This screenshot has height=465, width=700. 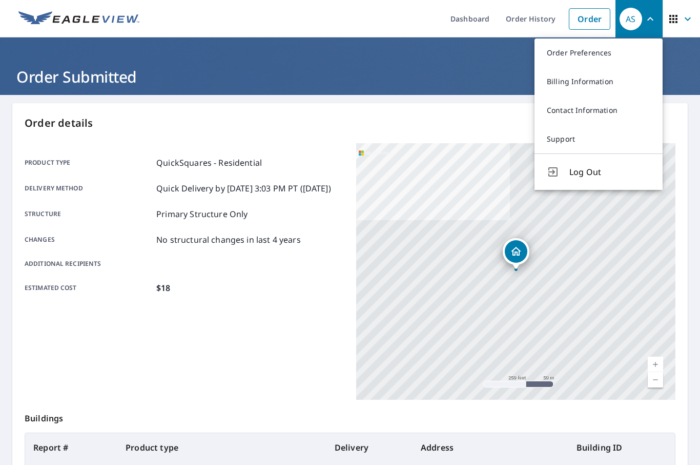 What do you see at coordinates (202, 214) in the screenshot?
I see `p: Primary Structure Only` at bounding box center [202, 214].